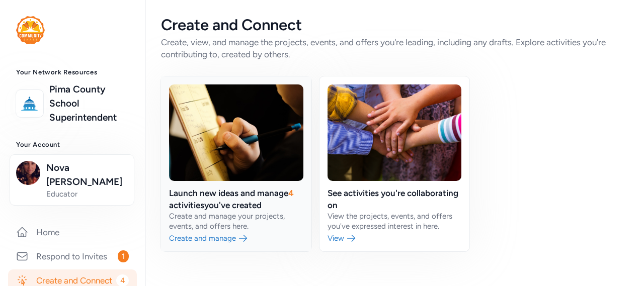 The height and width of the screenshot is (286, 644). What do you see at coordinates (72, 257) in the screenshot?
I see `a: Respond to Invites1` at bounding box center [72, 257].